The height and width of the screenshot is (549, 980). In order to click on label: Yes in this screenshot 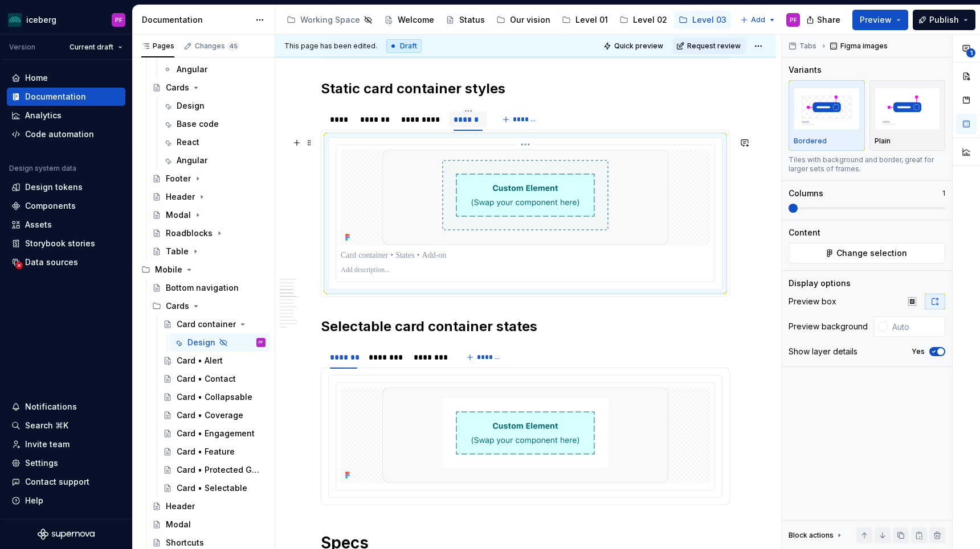, I will do `click(918, 352)`.